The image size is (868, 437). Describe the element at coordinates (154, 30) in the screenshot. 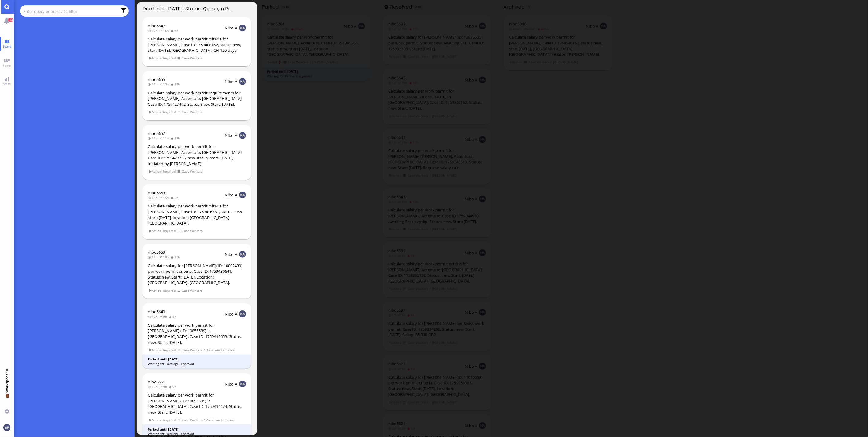

I see `span: 17h` at that location.